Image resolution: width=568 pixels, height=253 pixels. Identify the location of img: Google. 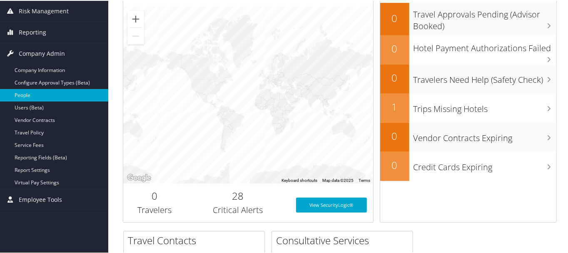
(139, 177).